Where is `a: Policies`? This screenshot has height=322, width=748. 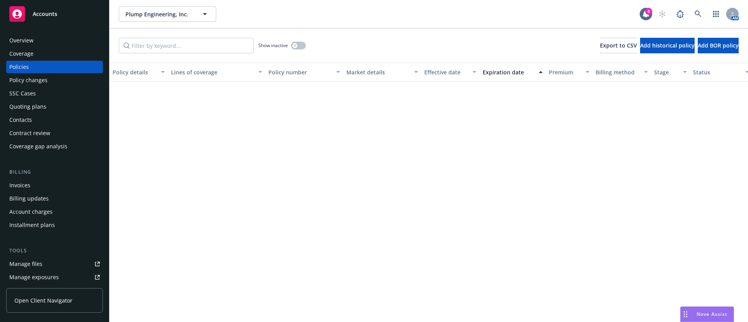 a: Policies is located at coordinates (55, 67).